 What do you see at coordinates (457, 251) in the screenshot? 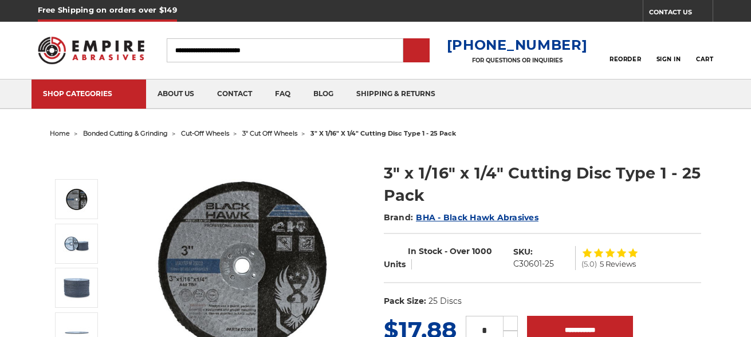
I see `span: - Over` at bounding box center [457, 251].